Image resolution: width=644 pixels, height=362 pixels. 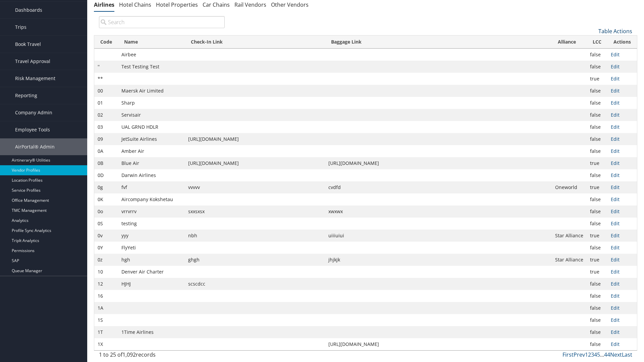 I want to click on span: Travel Approval, so click(x=32, y=61).